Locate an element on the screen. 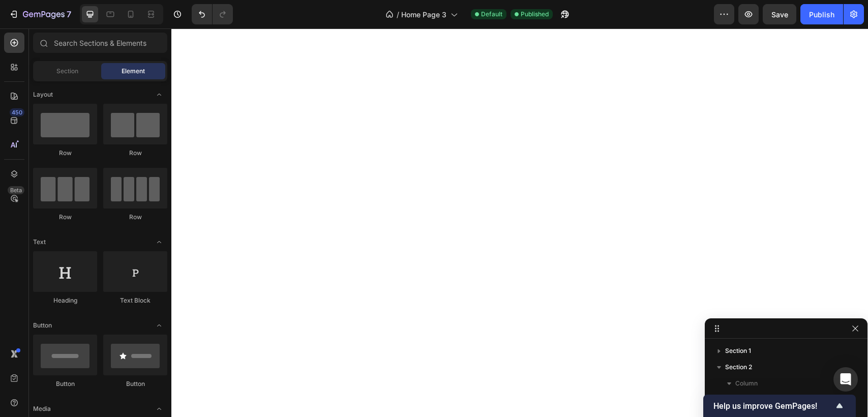  span: Default is located at coordinates (492, 14).